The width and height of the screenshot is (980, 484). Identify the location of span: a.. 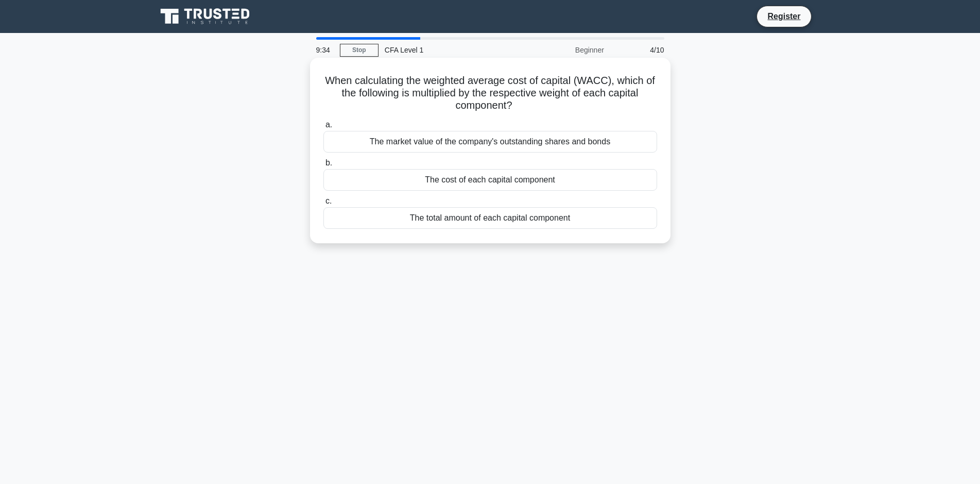
(328, 124).